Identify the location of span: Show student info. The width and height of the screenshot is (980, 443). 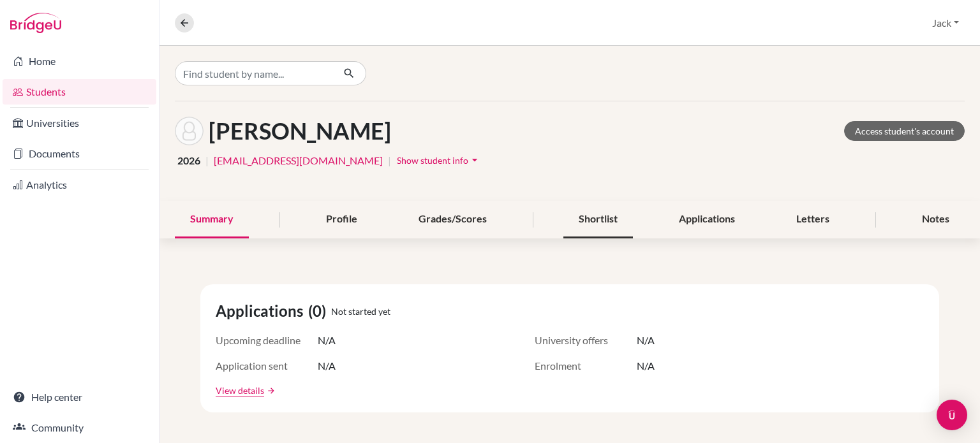
(433, 160).